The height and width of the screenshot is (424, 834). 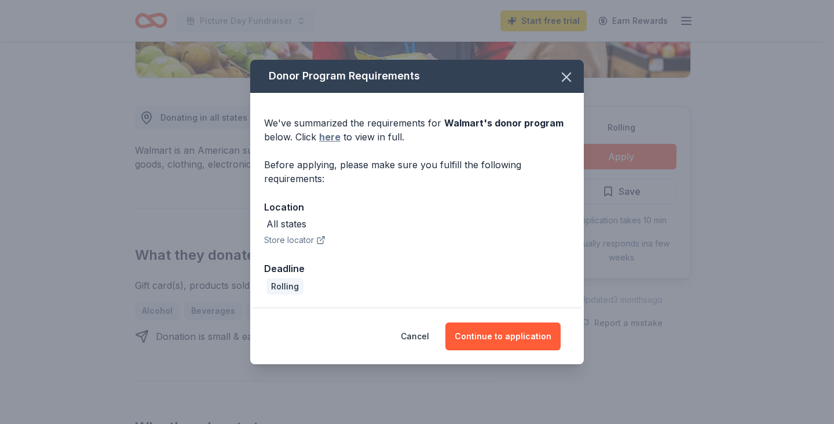 I want to click on button: Cancel, so click(x=415, y=336).